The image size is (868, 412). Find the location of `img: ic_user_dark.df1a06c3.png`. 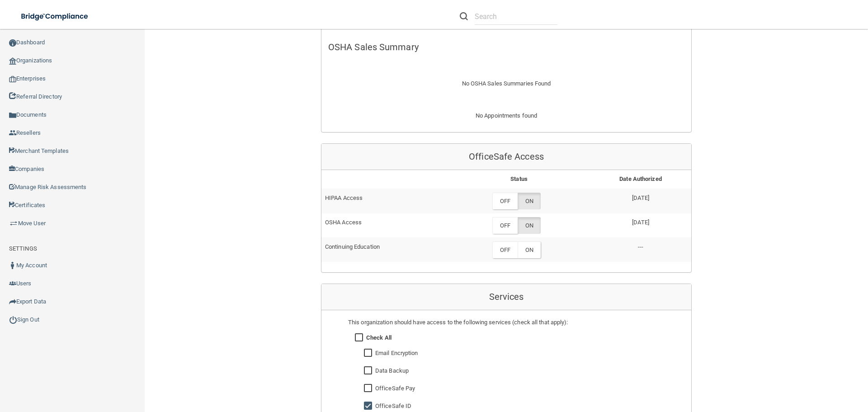

img: ic_user_dark.df1a06c3.png is located at coordinates (13, 265).